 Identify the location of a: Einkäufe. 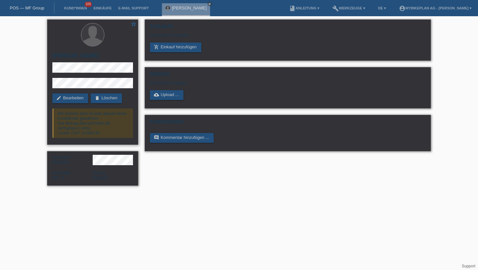
(102, 8).